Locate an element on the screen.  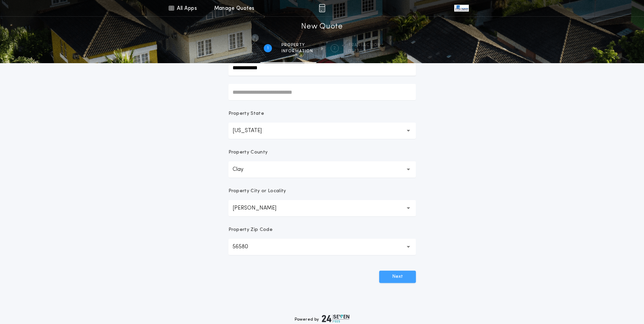
button: 56580 is located at coordinates (322, 247).